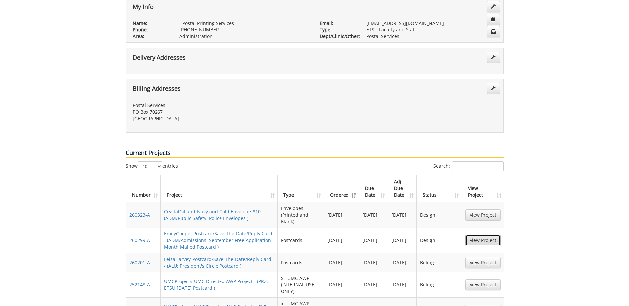 The image size is (629, 306). I want to click on th: Status: activate to sort column ascending, so click(439, 189).